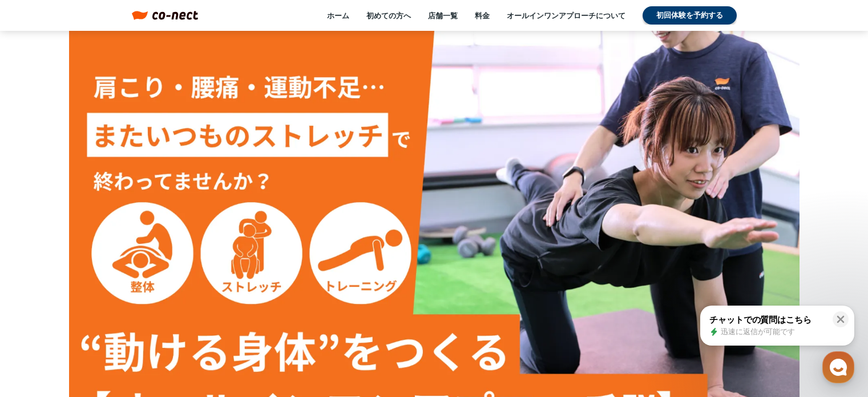 This screenshot has width=868, height=397. What do you see at coordinates (443, 16) in the screenshot?
I see `a: 店舗一覧` at bounding box center [443, 16].